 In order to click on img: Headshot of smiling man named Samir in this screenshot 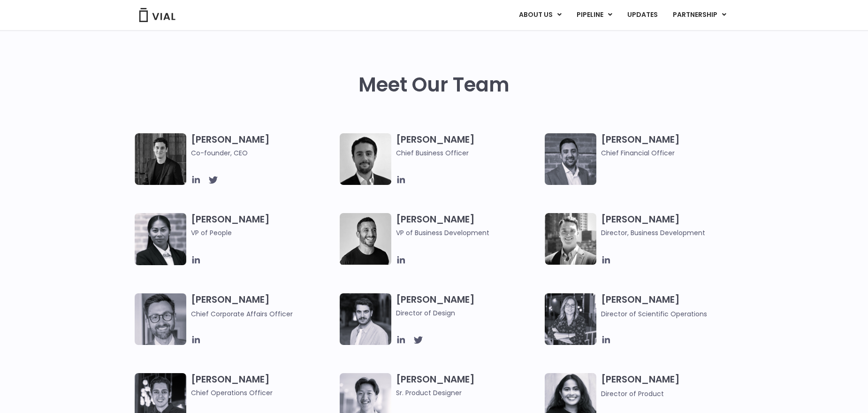, I will do `click(570, 159)`.